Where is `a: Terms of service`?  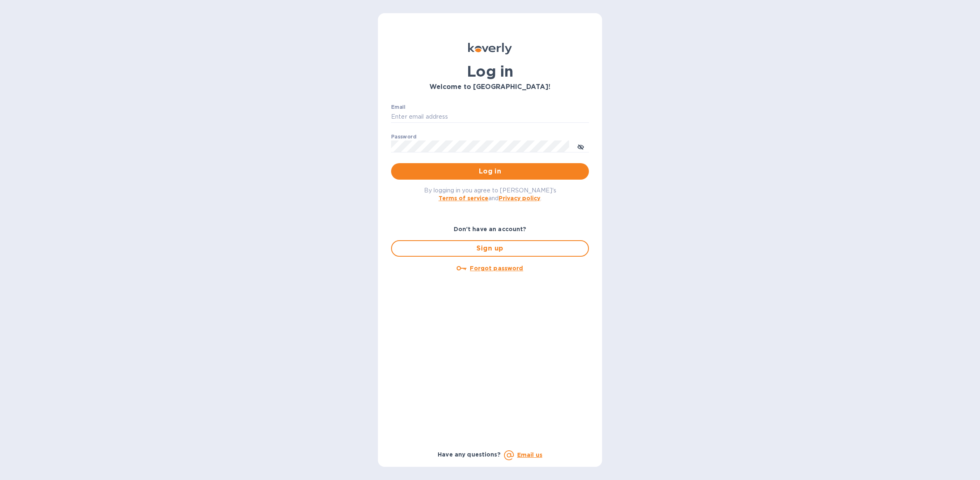 a: Terms of service is located at coordinates (463, 198).